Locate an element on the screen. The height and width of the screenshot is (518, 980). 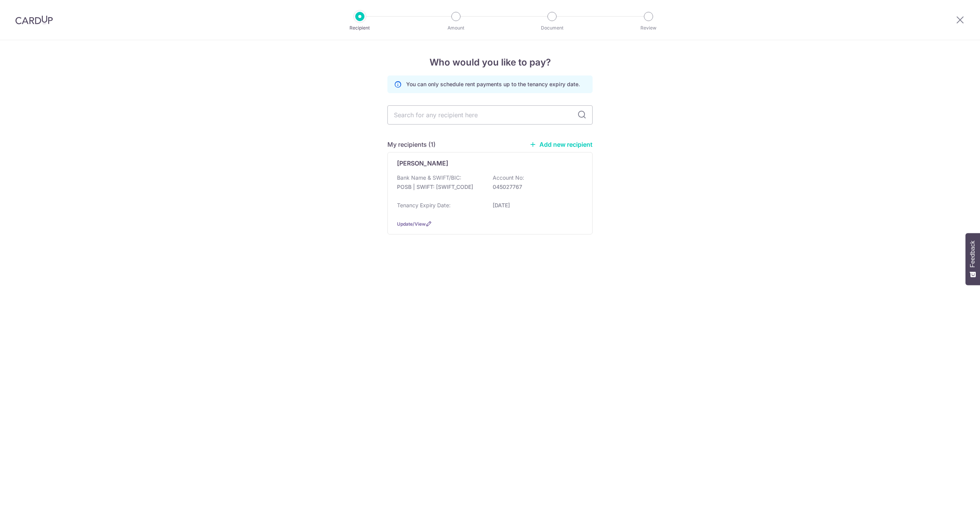
a: Add new recipient is located at coordinates (561, 144).